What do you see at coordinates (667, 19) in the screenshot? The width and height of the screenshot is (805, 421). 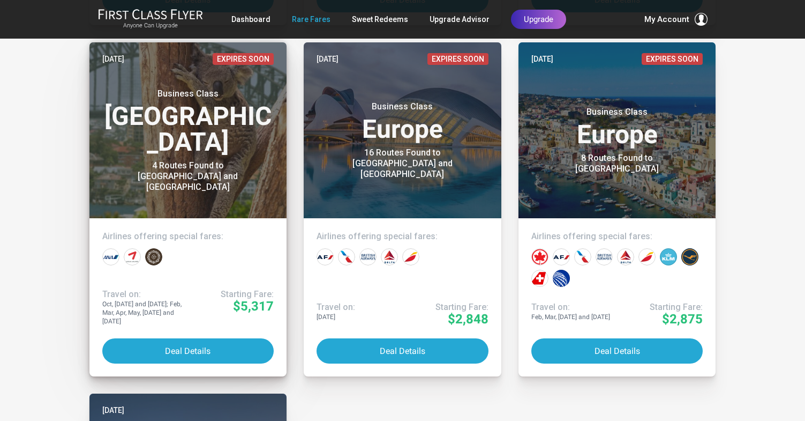 I see `span: My Account` at bounding box center [667, 19].